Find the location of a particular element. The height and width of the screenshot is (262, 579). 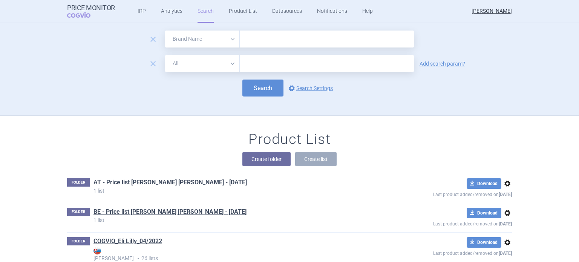

button: Search is located at coordinates (263, 88).